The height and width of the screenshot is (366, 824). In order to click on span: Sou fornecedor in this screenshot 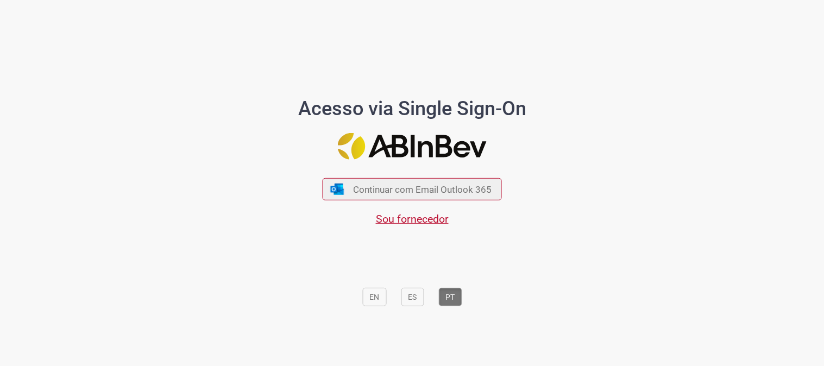, I will do `click(412, 219)`.